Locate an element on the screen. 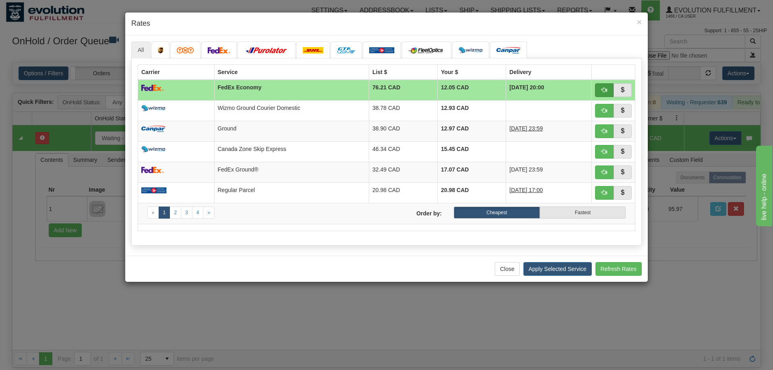  th: Carrier is located at coordinates (176, 72).